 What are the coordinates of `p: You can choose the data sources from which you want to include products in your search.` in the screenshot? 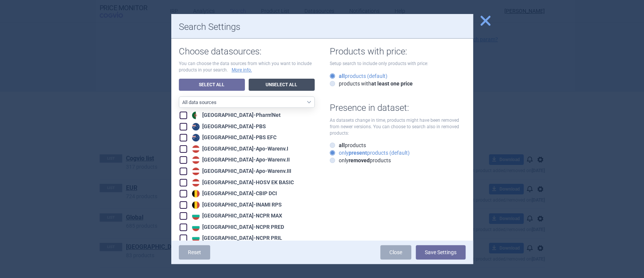 It's located at (247, 67).